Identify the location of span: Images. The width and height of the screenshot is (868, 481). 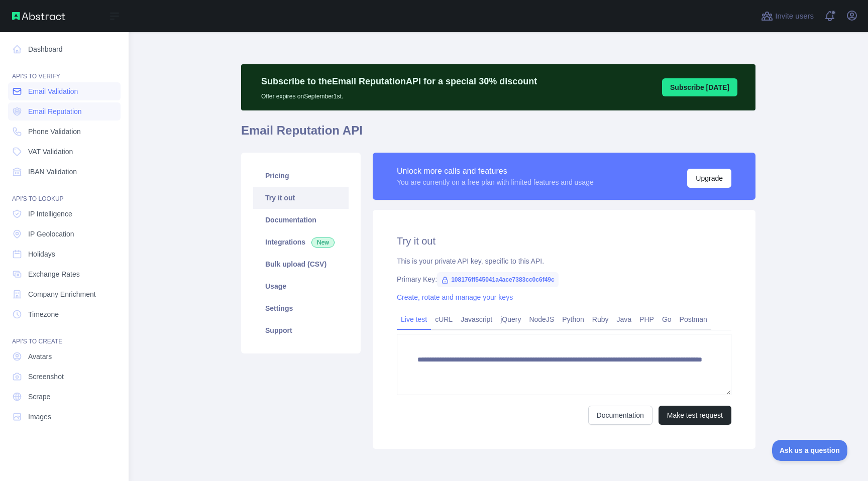
(39, 417).